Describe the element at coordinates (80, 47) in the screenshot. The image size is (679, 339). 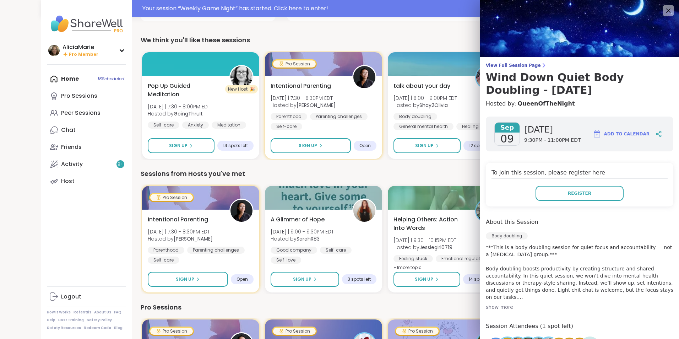
I see `div: AliciaMarie` at that location.